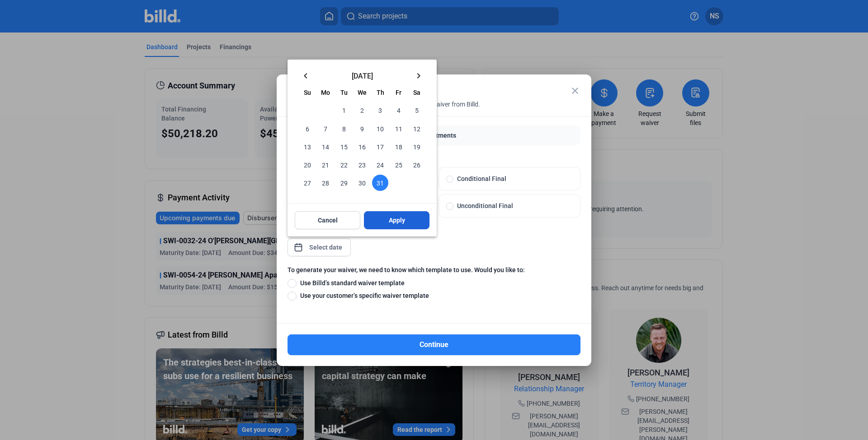  Describe the element at coordinates (397, 220) in the screenshot. I see `button: Apply` at that location.